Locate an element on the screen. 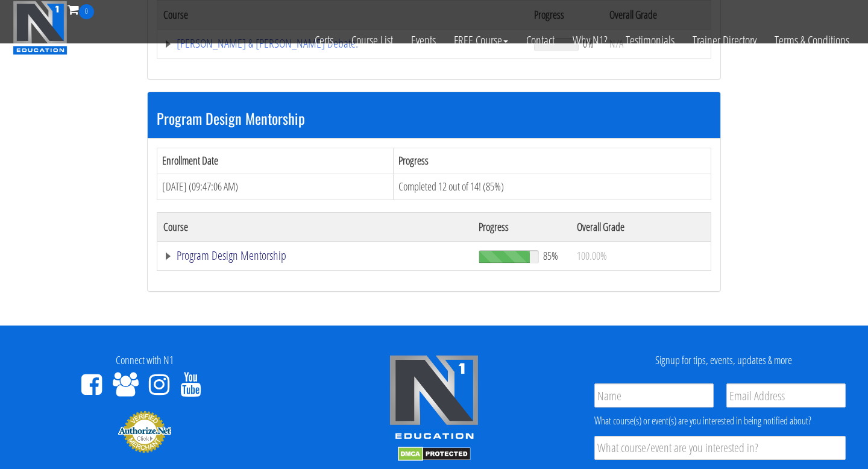  a: FREE Course is located at coordinates (481, 41).